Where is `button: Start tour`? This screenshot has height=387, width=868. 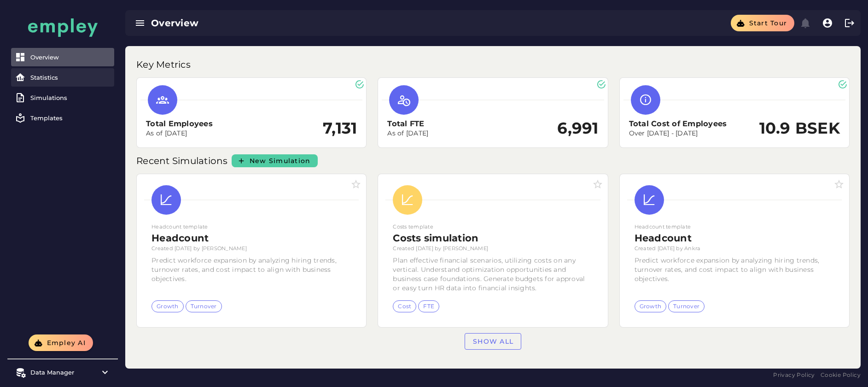
button: Start tour is located at coordinates (763, 23).